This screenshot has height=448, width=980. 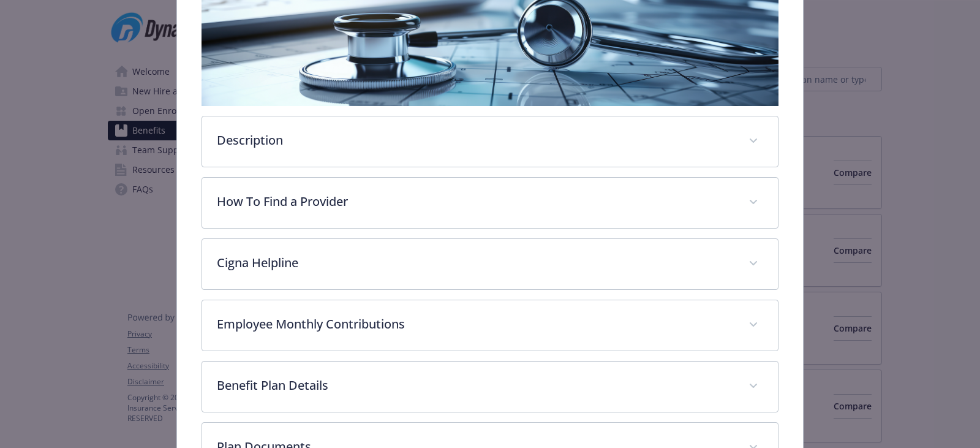 I want to click on div: Employee Monthly Contributions, so click(x=490, y=326).